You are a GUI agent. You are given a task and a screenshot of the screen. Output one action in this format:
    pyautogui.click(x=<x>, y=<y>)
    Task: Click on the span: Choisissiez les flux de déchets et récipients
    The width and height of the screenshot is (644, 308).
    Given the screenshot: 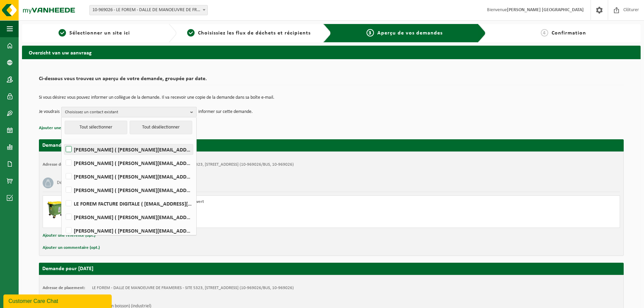 What is the action you would take?
    pyautogui.click(x=254, y=33)
    